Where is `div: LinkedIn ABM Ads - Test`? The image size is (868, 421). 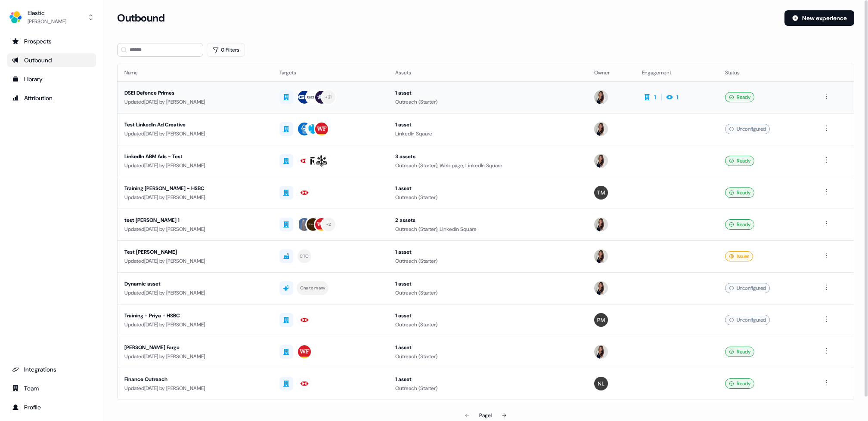
div: LinkedIn ABM Ads - Test is located at coordinates (195, 156).